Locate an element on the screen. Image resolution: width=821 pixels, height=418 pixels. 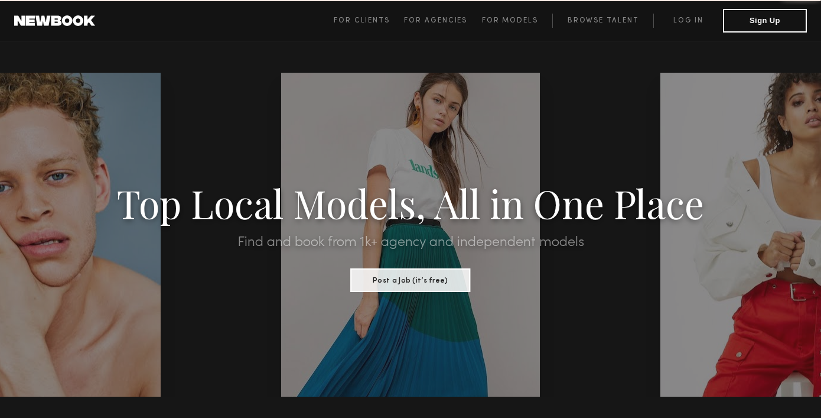
h2: Find and book from 1k+ agency and independent models is located at coordinates (411, 242).